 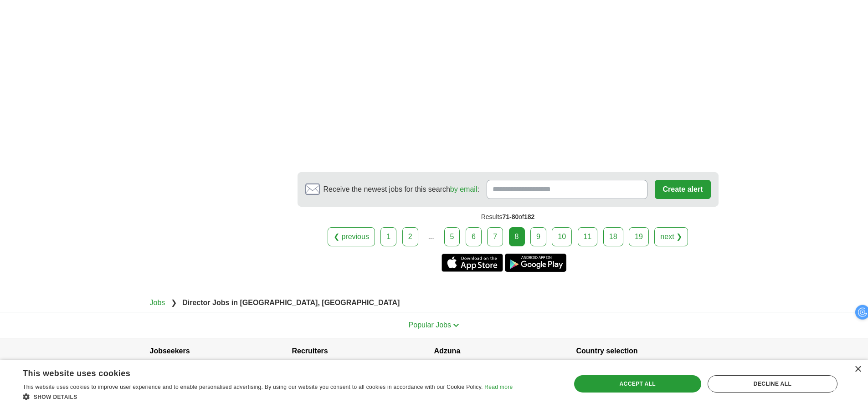 What do you see at coordinates (671, 237) in the screenshot?
I see `a: next ❯` at bounding box center [671, 237].